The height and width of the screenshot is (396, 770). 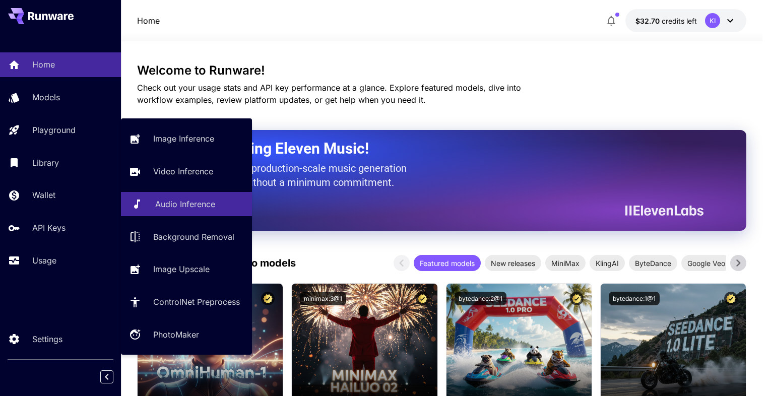 What do you see at coordinates (186, 204) in the screenshot?
I see `a: Audio Inference` at bounding box center [186, 204].